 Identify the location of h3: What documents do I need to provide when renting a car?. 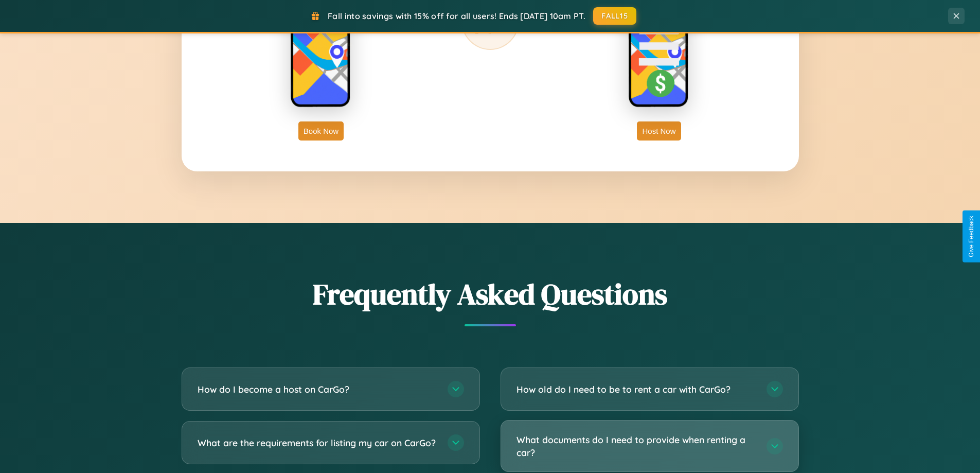
(636, 446).